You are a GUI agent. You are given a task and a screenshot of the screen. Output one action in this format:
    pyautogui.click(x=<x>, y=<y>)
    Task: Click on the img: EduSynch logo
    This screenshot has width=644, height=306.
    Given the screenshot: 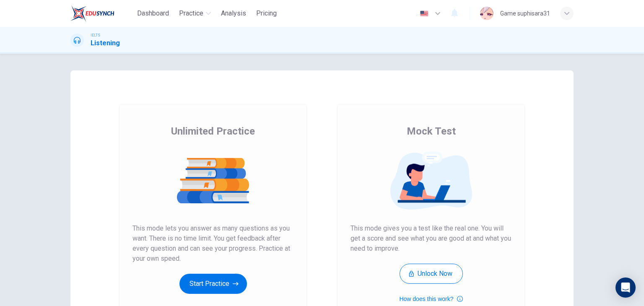 What is the action you would take?
    pyautogui.click(x=92, y=13)
    